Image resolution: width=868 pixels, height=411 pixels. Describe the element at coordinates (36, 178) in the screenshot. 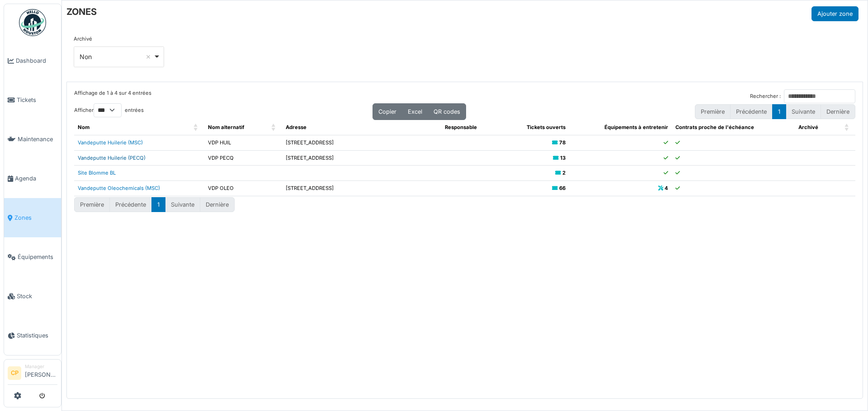

I see `span: Agenda` at that location.